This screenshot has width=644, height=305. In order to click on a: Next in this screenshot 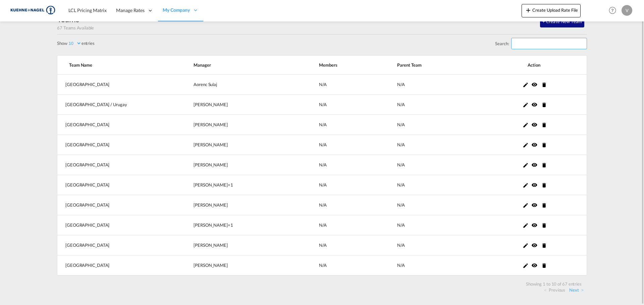, I will do `click(576, 290)`.